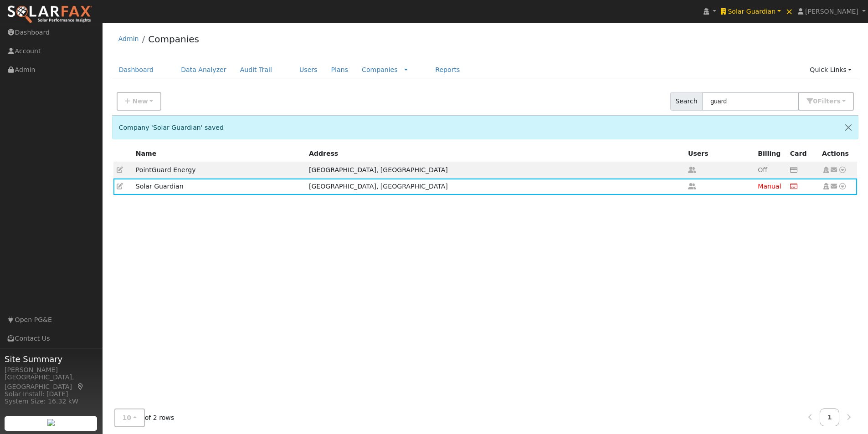  I want to click on a: Edit Company (347), so click(120, 170).